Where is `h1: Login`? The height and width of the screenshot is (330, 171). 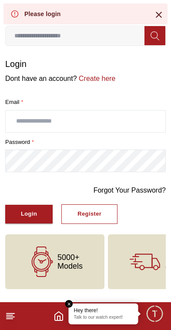 h1: Login is located at coordinates (85, 64).